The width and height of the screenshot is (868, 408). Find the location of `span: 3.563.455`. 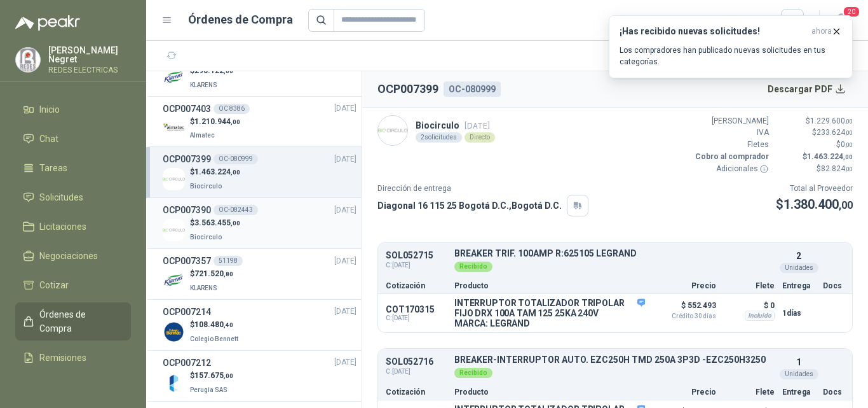

span: 3.563.455 is located at coordinates (218, 223).